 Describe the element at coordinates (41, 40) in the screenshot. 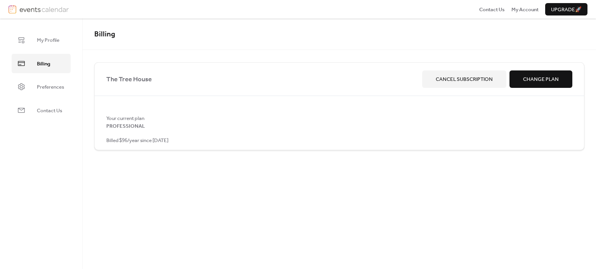

I see `a: My Profile` at that location.